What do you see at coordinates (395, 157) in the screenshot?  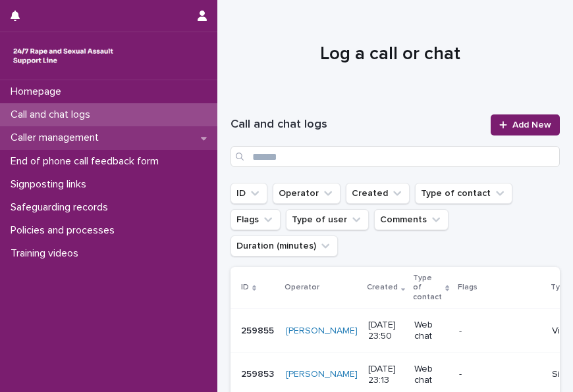 I see `div: Search` at bounding box center [395, 157].